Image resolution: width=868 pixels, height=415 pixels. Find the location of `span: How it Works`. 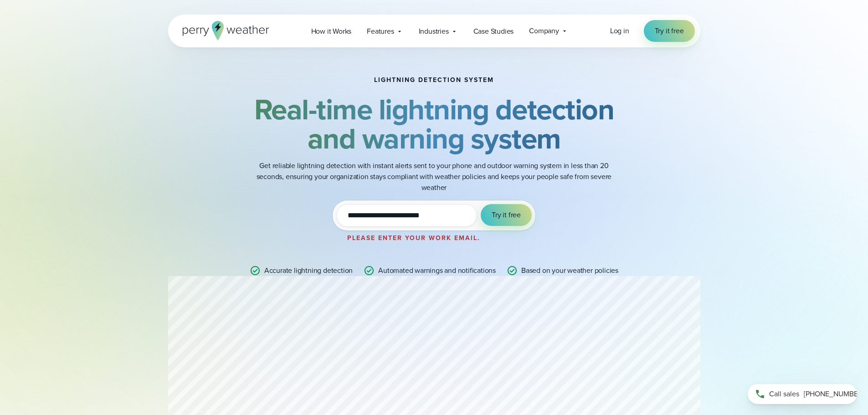

span: How it Works is located at coordinates (331, 31).